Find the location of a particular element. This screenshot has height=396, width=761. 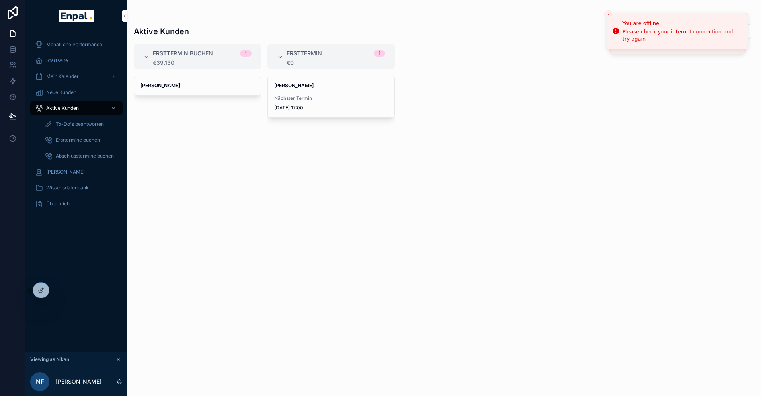

span: Viewing as Nikan is located at coordinates (50, 359).